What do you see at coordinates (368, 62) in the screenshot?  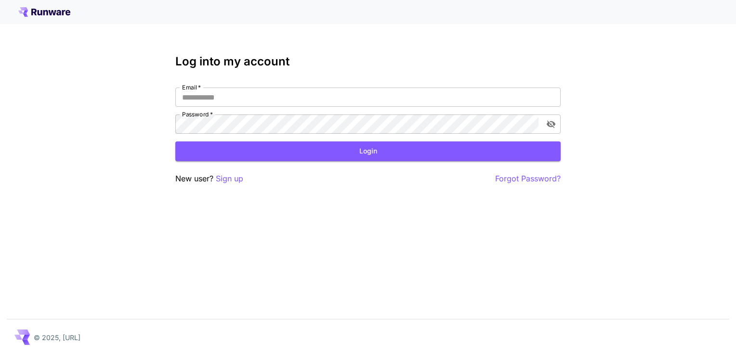 I see `h3: Log into my account` at bounding box center [368, 62].